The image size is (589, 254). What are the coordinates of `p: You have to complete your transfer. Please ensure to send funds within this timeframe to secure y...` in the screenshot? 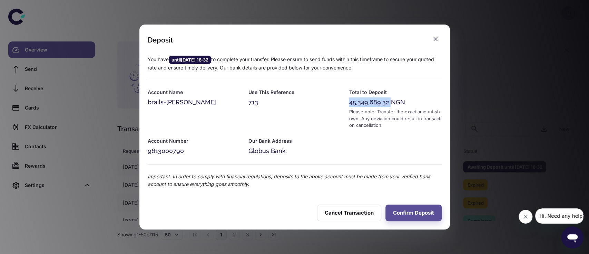 It's located at (295, 63).